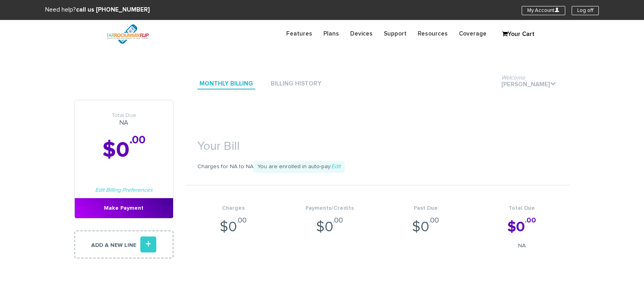 This screenshot has width=644, height=296. I want to click on p: Charges for NA to NA, so click(378, 167).